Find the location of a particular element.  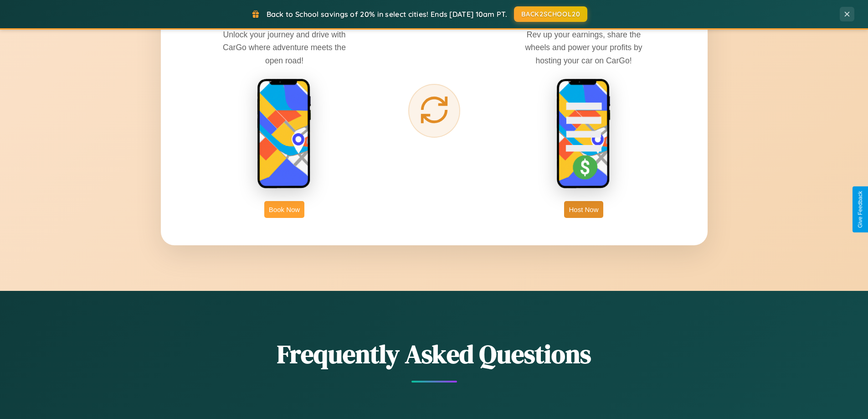

button: Book Now is located at coordinates (285, 210).